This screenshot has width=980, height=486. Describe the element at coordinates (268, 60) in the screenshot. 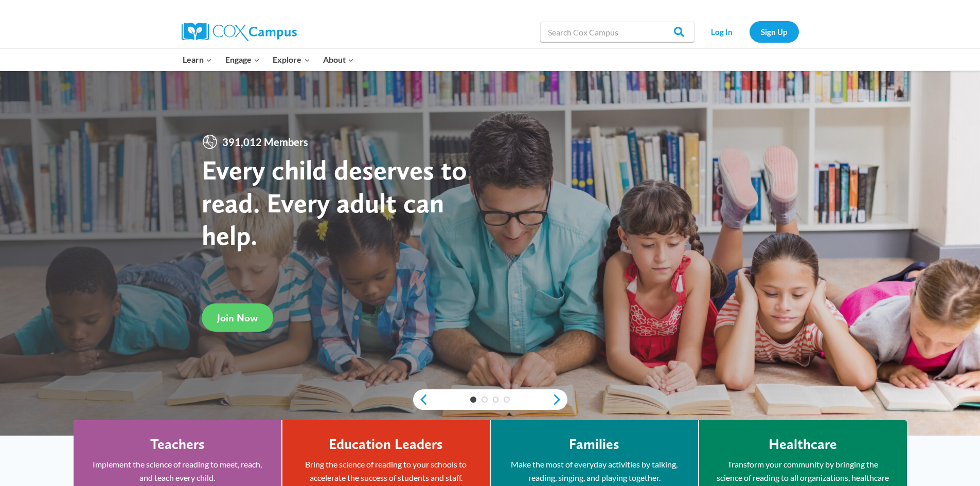

I see `nav: Primary Navigation` at that location.